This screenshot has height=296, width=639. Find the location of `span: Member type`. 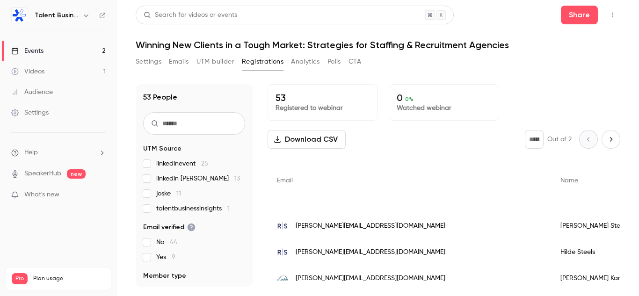

span: Member type is located at coordinates (165, 276).